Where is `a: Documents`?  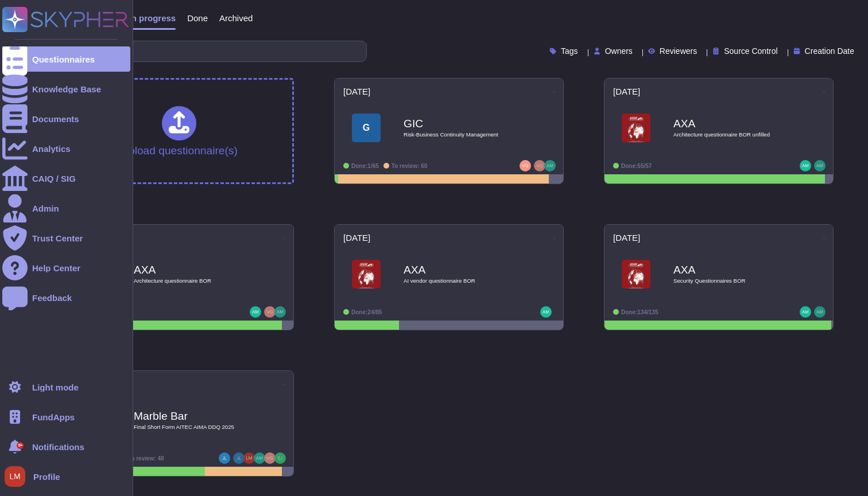
a: Documents is located at coordinates (66, 119).